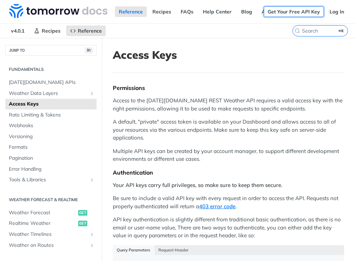  I want to click on a: Get Your Free API Key, so click(294, 12).